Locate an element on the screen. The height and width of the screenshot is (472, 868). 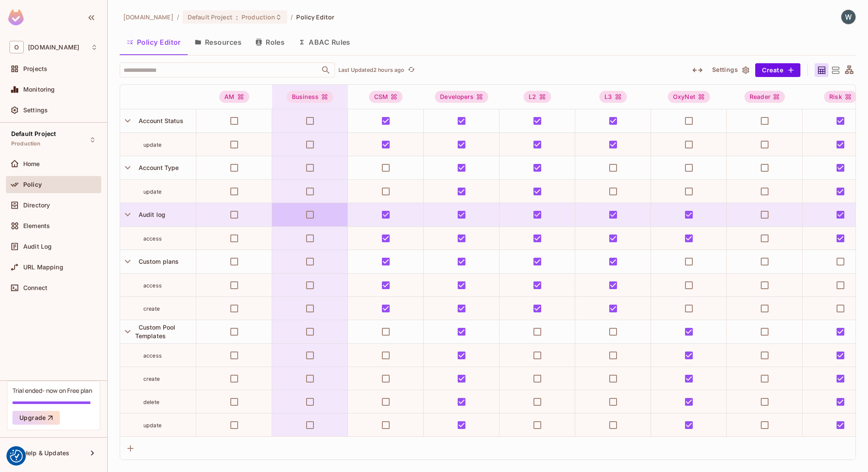
button: ABAC Rules is located at coordinates (324, 42).